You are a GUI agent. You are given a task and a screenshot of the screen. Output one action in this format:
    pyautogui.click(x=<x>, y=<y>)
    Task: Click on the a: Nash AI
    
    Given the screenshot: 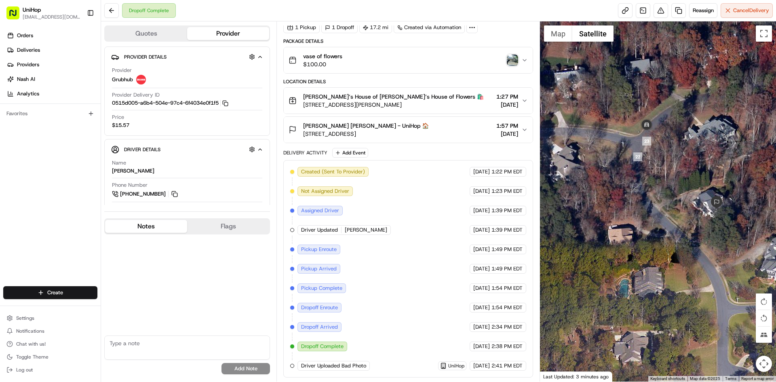 What is the action you would take?
    pyautogui.click(x=52, y=79)
    